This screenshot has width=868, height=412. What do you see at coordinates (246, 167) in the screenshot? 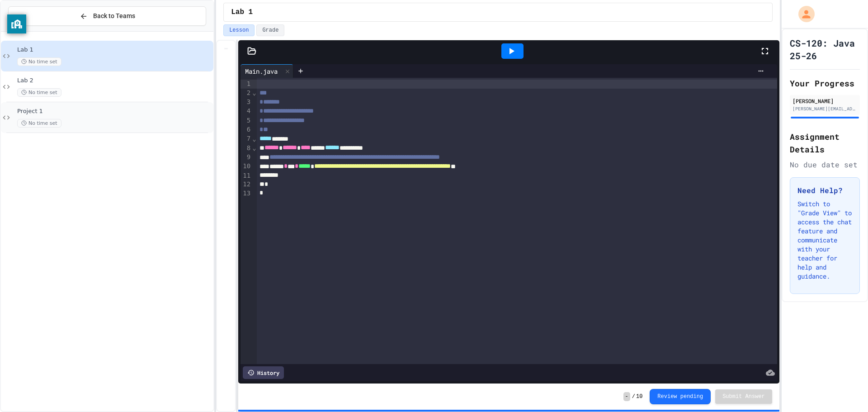
I see `div: 10` at bounding box center [246, 167].